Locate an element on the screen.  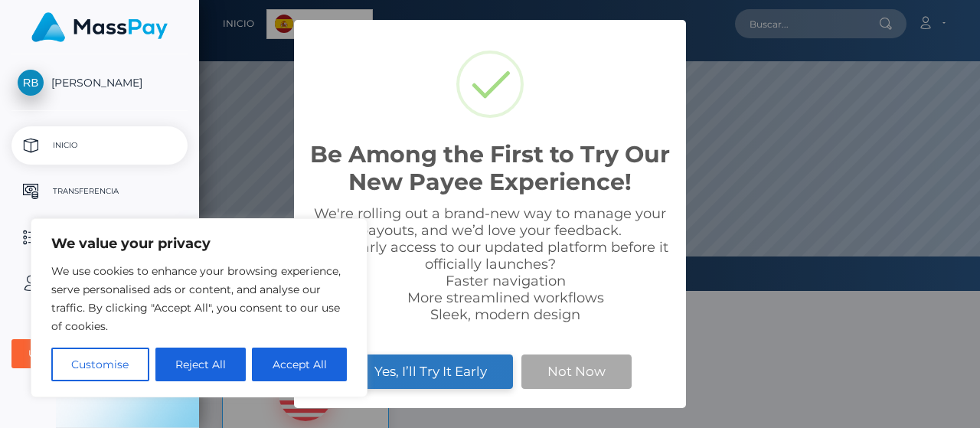
button: User Agreements is located at coordinates (99, 354).